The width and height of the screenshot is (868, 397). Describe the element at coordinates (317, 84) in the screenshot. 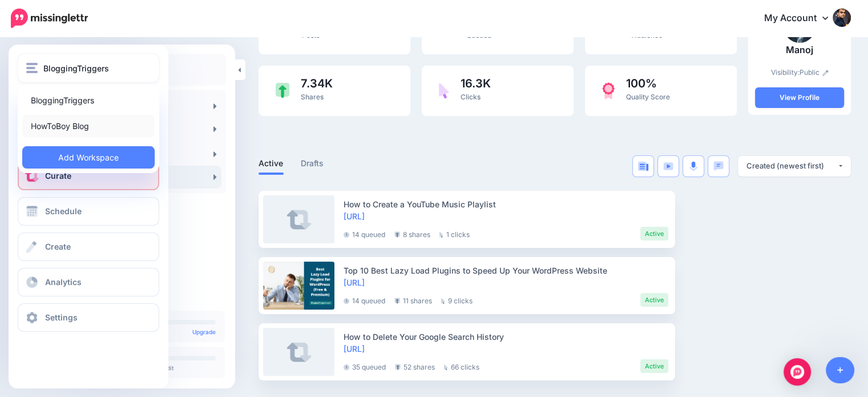

I see `span: 7.34K` at that location.